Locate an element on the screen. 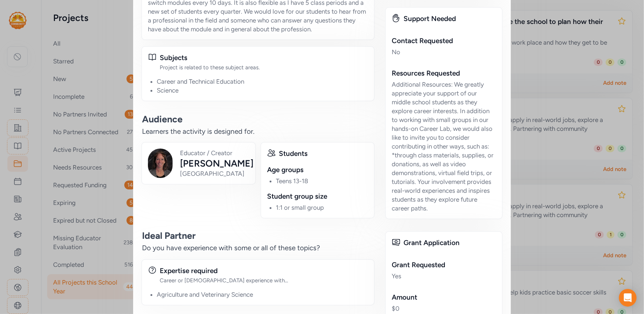  div: Amount is located at coordinates (444, 298).